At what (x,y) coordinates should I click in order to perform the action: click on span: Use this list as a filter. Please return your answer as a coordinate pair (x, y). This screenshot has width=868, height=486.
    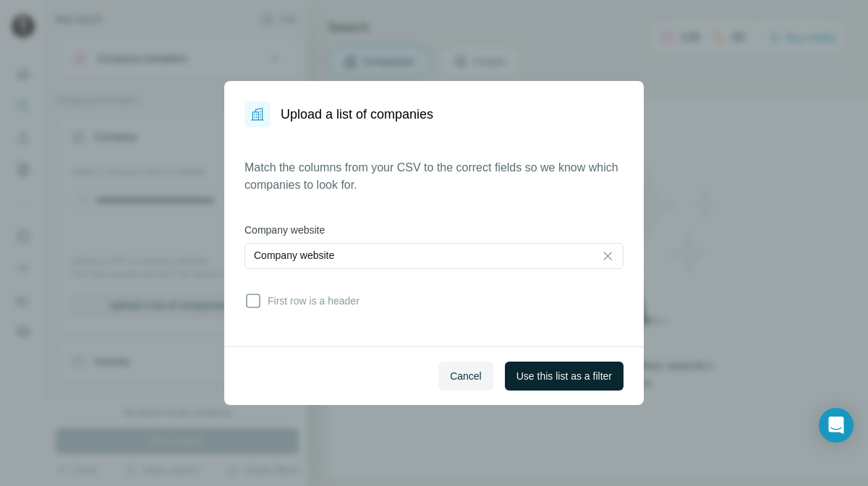
    Looking at the image, I should click on (564, 376).